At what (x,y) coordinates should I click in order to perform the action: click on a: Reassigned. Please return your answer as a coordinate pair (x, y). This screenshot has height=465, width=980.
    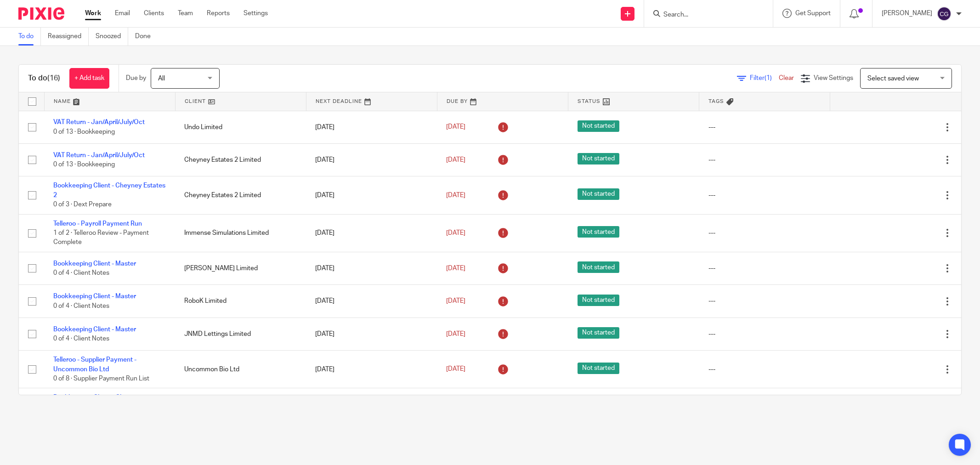
    Looking at the image, I should click on (68, 37).